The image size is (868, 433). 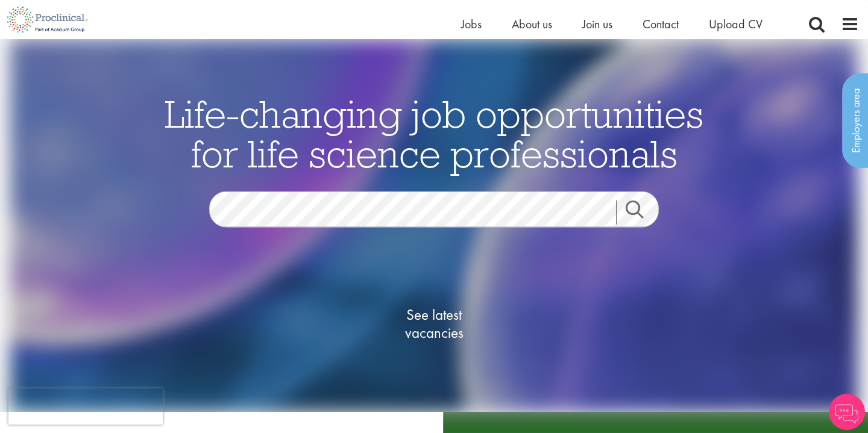 What do you see at coordinates (661, 24) in the screenshot?
I see `a: Contact` at bounding box center [661, 24].